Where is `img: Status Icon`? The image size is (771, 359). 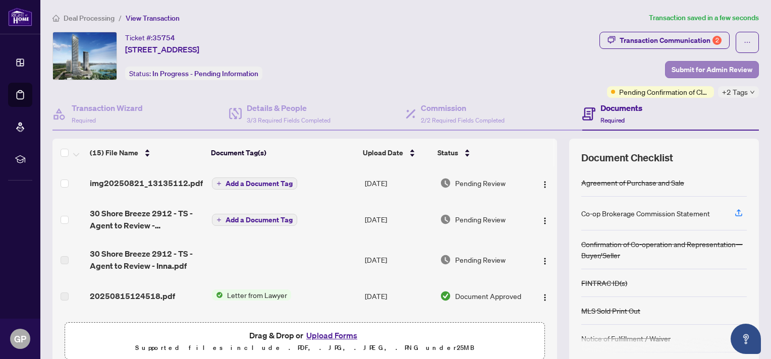 img: Status Icon is located at coordinates (218, 295).